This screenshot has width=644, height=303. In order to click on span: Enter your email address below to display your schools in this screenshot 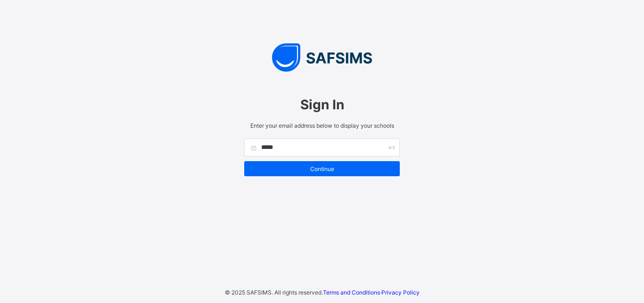, I will do `click(322, 126)`.